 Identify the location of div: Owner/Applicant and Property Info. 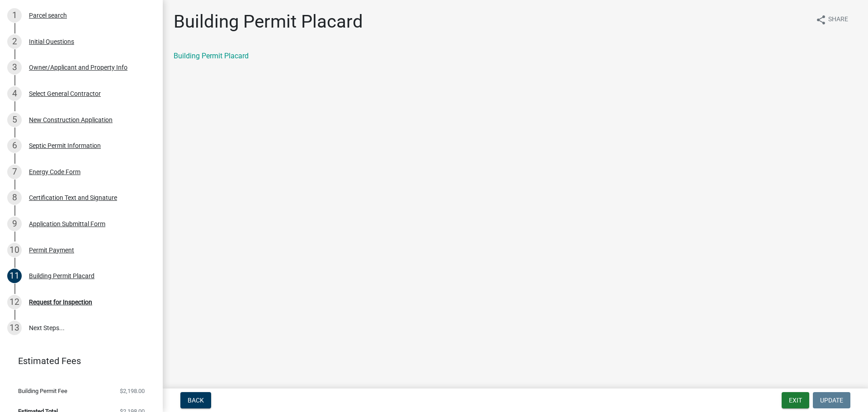
(78, 68).